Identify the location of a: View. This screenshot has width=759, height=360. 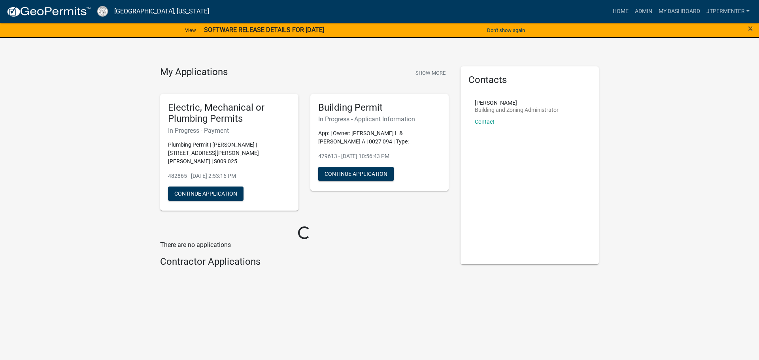
(191, 30).